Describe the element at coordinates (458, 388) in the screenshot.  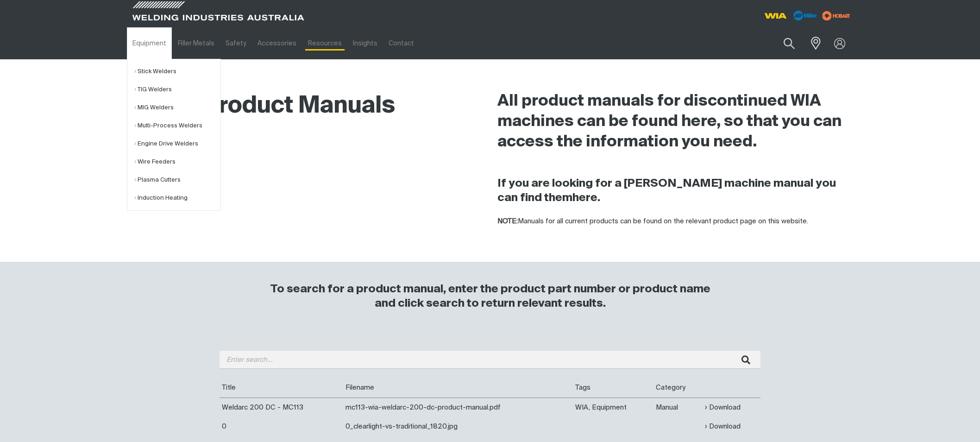
I see `th: Filename` at that location.